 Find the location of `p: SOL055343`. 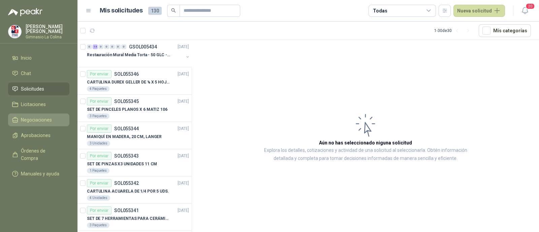

p: SOL055343 is located at coordinates (126, 156).